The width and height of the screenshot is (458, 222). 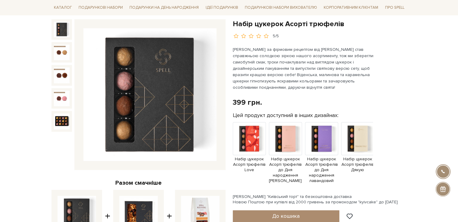 What do you see at coordinates (281, 8) in the screenshot?
I see `a: Подарункові набори вихователю` at bounding box center [281, 8].